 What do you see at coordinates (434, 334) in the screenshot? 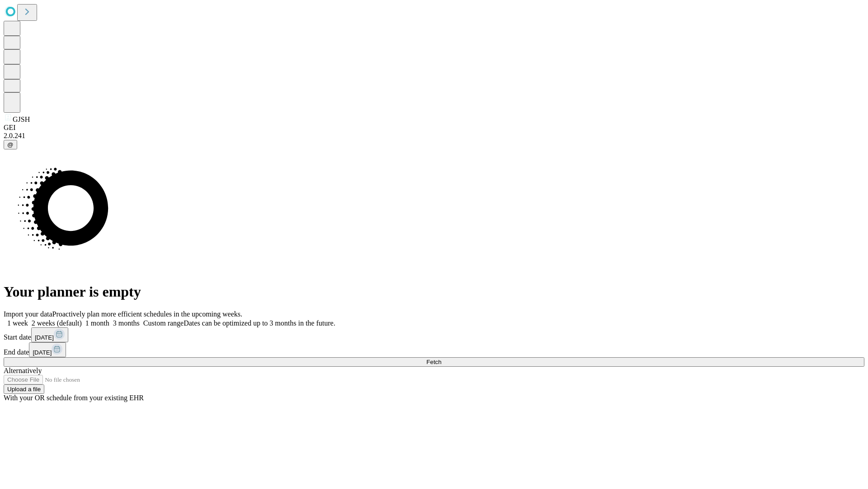
I see `div: Start date` at bounding box center [434, 334].